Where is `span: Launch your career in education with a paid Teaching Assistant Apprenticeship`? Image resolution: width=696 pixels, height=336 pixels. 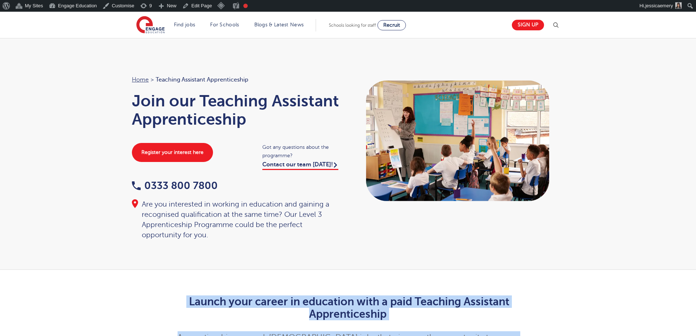
span: Launch your career in education with a paid Teaching Assistant Apprenticeship is located at coordinates (349, 308).